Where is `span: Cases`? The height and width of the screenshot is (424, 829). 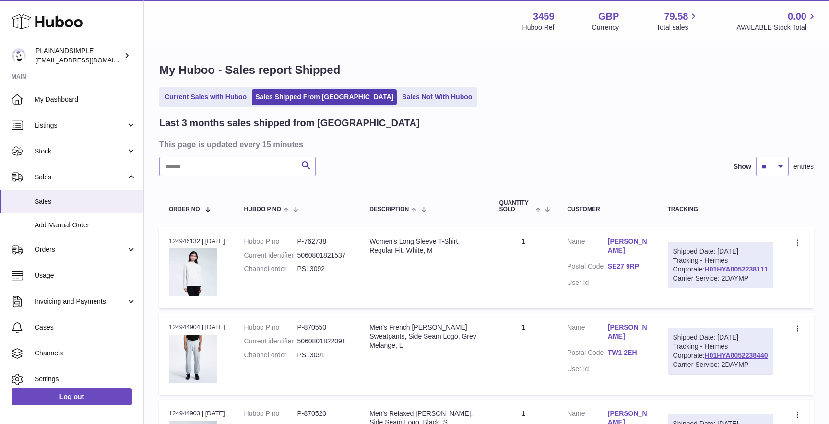
span: Cases is located at coordinates (85, 327).